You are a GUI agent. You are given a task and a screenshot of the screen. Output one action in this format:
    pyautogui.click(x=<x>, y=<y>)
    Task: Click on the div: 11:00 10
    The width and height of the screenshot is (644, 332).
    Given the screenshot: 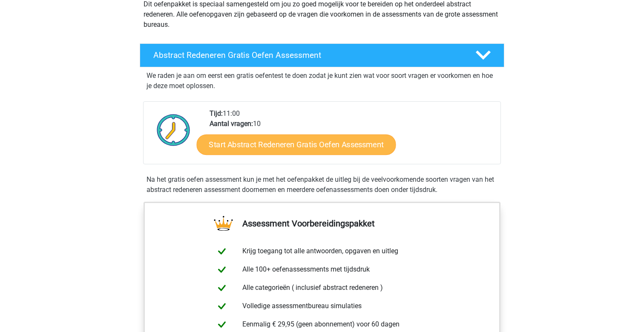 What is the action you would take?
    pyautogui.click(x=351, y=136)
    